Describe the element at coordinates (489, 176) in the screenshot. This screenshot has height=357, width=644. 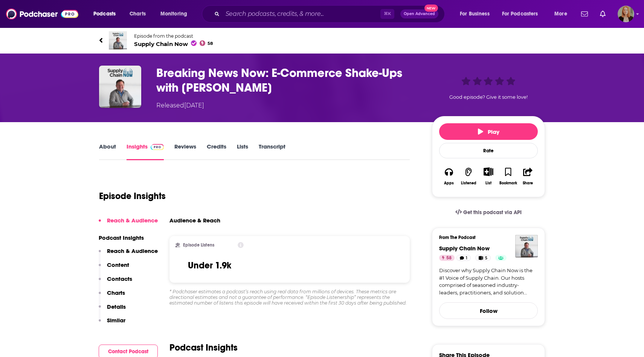
I see `div: Show More ButtonList` at that location.